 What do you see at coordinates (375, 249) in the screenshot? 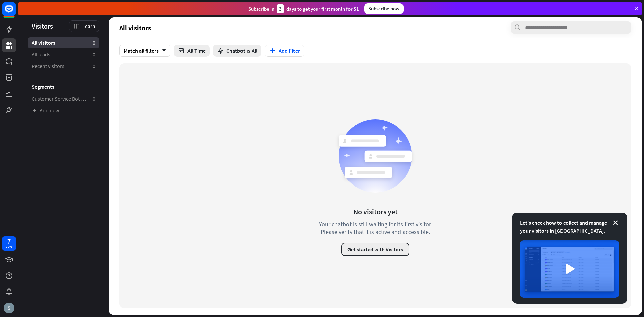
I see `button: Get started with Visitors` at bounding box center [375, 249].